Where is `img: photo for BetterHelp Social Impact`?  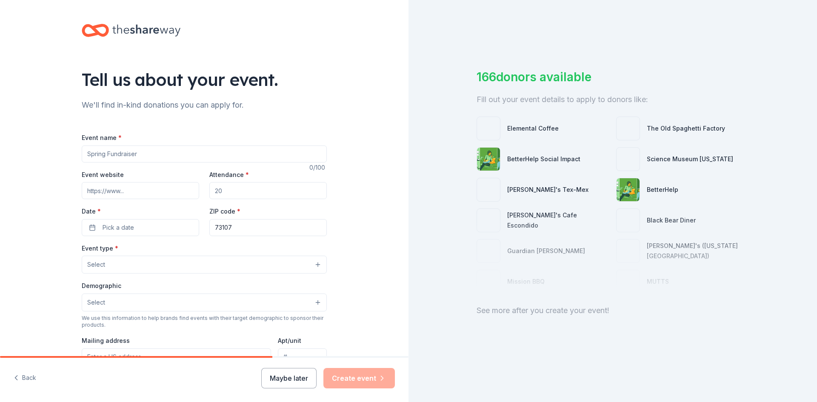
img: photo for BetterHelp Social Impact is located at coordinates (488, 159).